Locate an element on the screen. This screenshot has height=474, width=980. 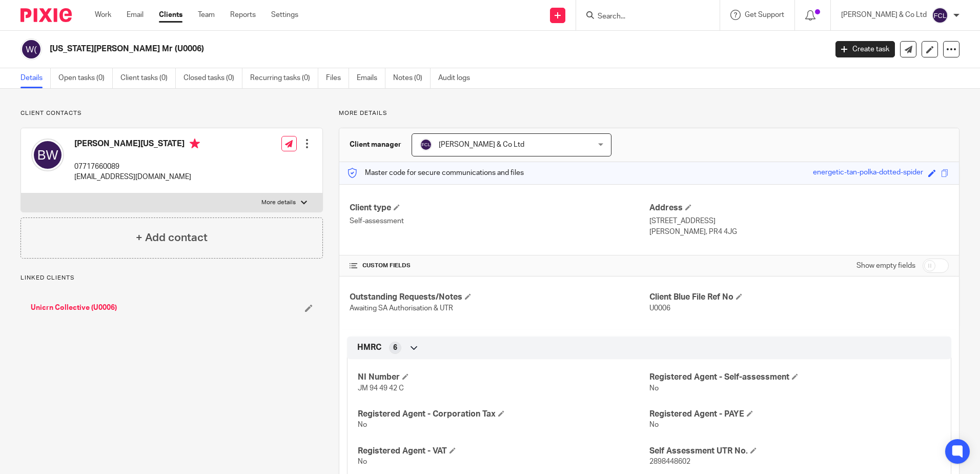
h4: Registered Agent - Corporation Tax is located at coordinates (503, 414).